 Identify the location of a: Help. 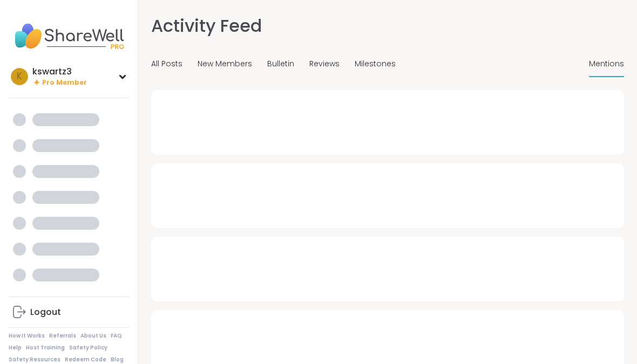
(15, 348).